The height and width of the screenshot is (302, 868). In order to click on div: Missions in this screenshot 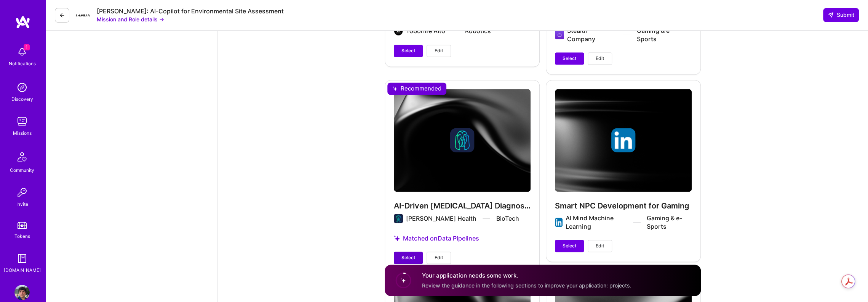, I will do `click(22, 132)`.